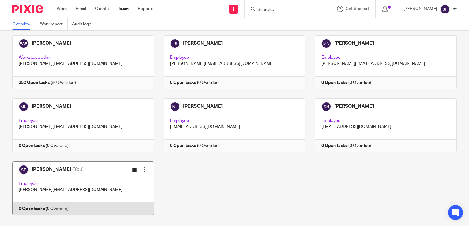 The image size is (469, 226). I want to click on a: Email, so click(81, 9).